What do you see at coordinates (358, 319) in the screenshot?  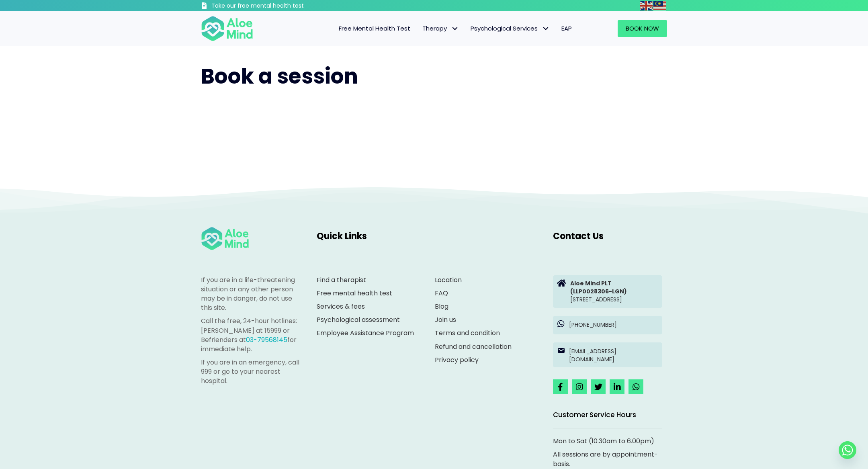 I see `a: Psychological assessment` at bounding box center [358, 319].